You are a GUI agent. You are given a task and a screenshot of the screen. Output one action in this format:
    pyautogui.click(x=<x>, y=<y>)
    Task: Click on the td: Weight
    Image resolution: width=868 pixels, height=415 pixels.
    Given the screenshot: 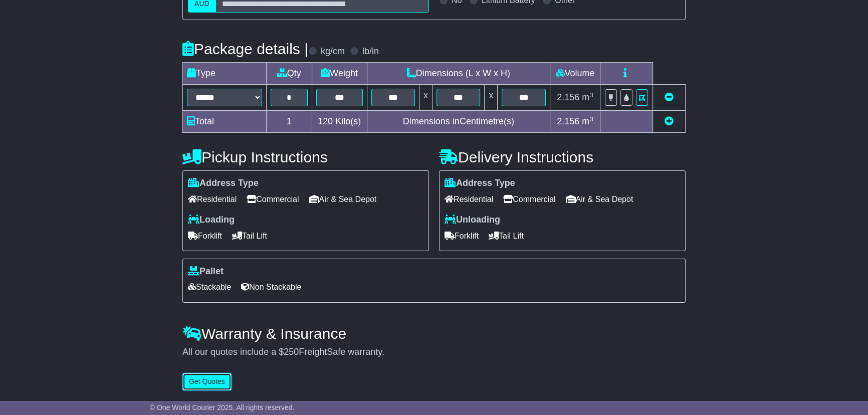 What is the action you would take?
    pyautogui.click(x=339, y=74)
    